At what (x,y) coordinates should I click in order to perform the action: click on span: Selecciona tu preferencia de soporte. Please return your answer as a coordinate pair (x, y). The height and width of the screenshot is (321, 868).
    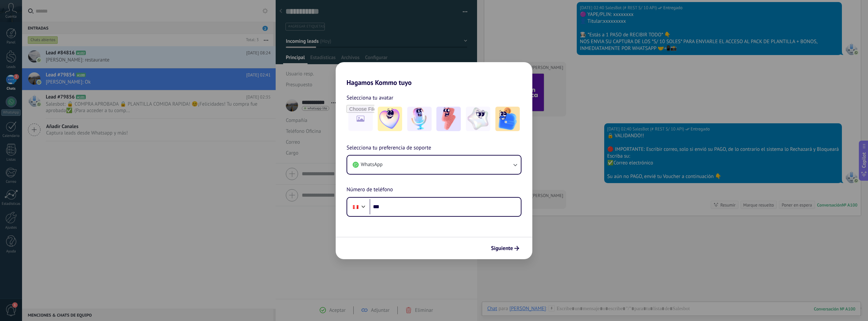
    Looking at the image, I should click on (389, 148).